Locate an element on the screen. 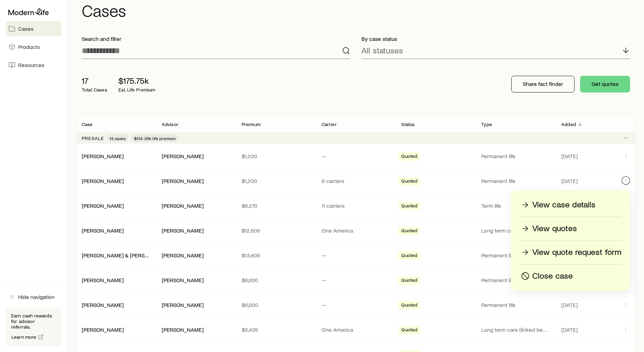  p: Type is located at coordinates (487, 124).